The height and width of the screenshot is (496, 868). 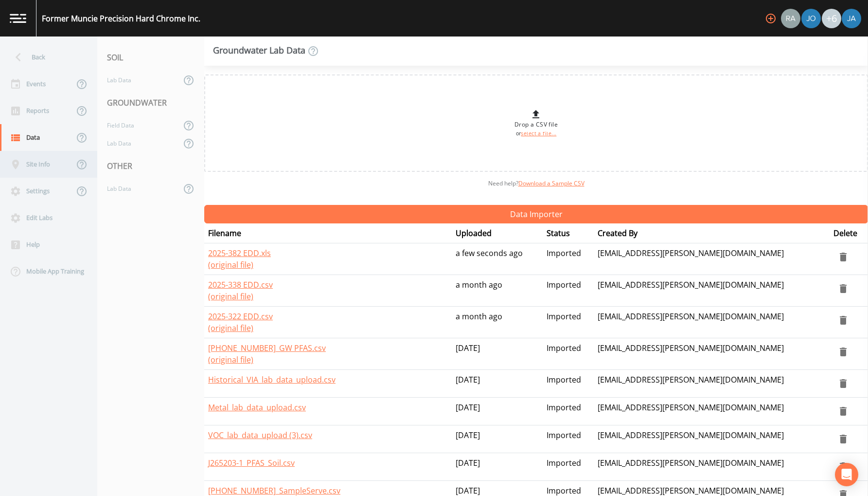 I want to click on img: 747fbe677637578f4da62891070ad3f4, so click(x=851, y=18).